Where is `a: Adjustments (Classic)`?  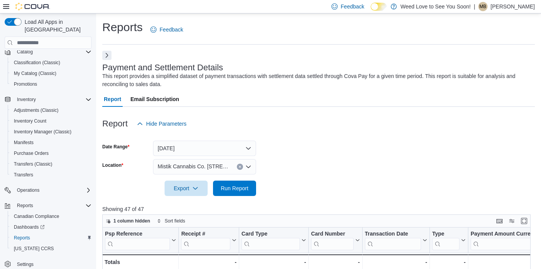
a: Adjustments (Classic) is located at coordinates (36, 110).